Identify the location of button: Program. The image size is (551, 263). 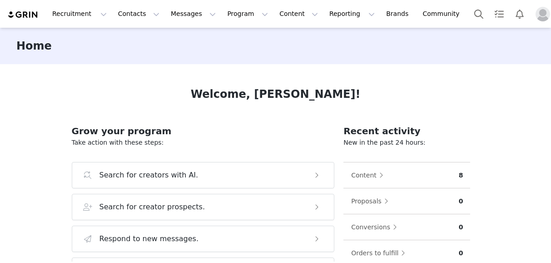
(248, 14).